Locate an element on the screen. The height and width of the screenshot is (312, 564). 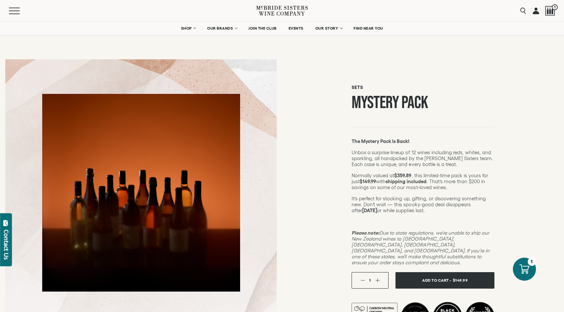
span: EVENTS is located at coordinates (296, 28).